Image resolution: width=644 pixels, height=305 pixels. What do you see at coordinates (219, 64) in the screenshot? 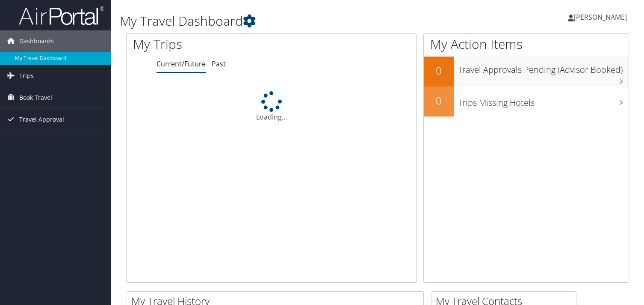
I see `a: Past` at bounding box center [219, 64].